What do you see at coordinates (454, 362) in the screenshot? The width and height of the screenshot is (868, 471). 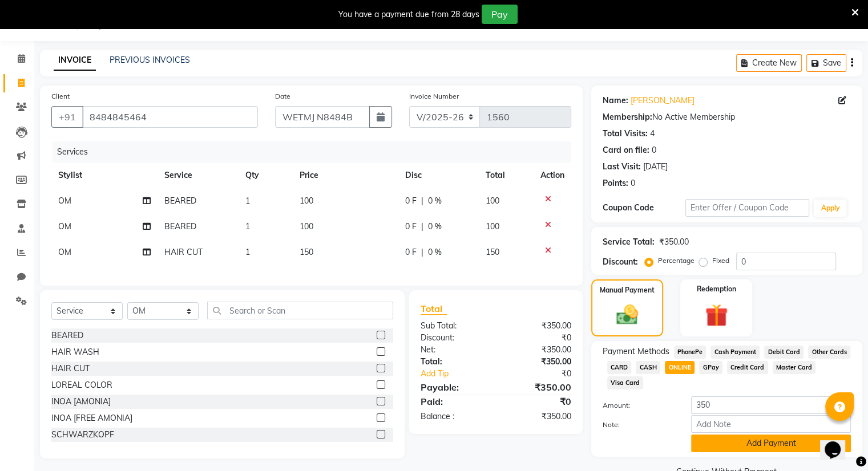 I see `div: Total:` at bounding box center [454, 362].